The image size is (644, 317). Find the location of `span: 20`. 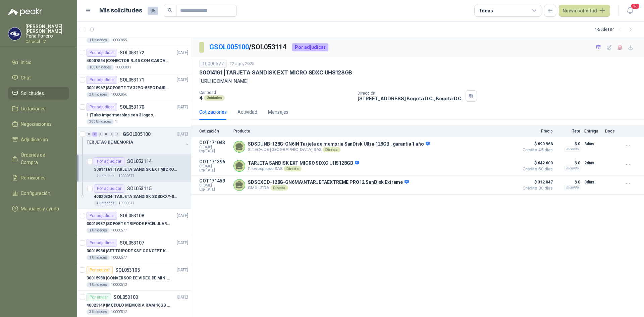

span: 20 is located at coordinates (636, 6).